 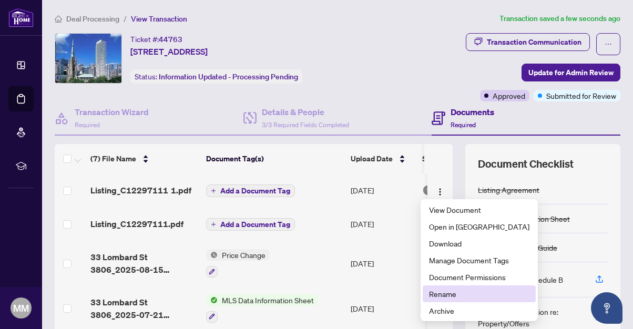 What do you see at coordinates (440, 192) in the screenshot?
I see `img: Logo` at bounding box center [440, 192].